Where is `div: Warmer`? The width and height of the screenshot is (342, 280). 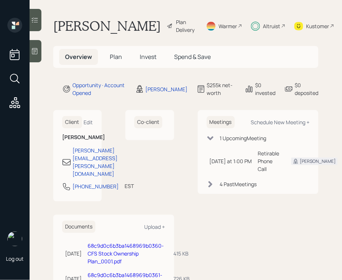
div: Warmer is located at coordinates (228, 26).